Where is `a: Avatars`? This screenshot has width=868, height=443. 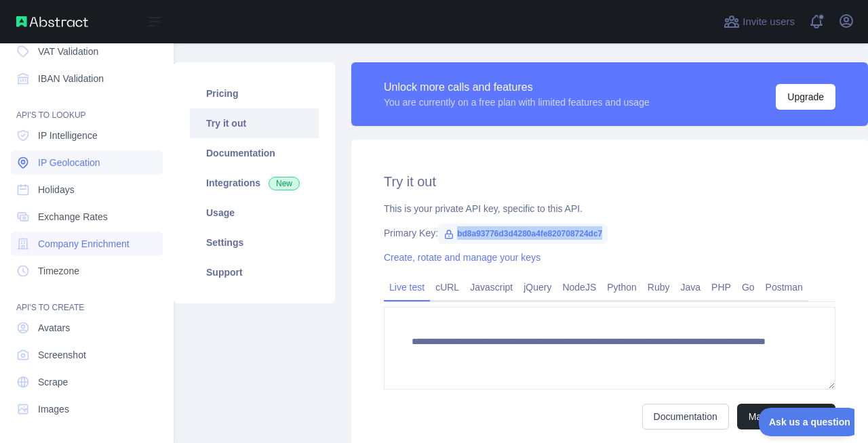
a: Avatars is located at coordinates (87, 328).